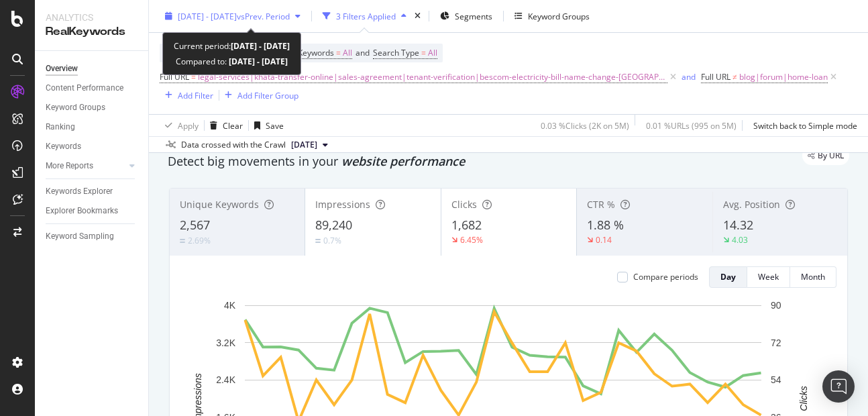 Image resolution: width=868 pixels, height=416 pixels. I want to click on div: 6.45%, so click(472, 240).